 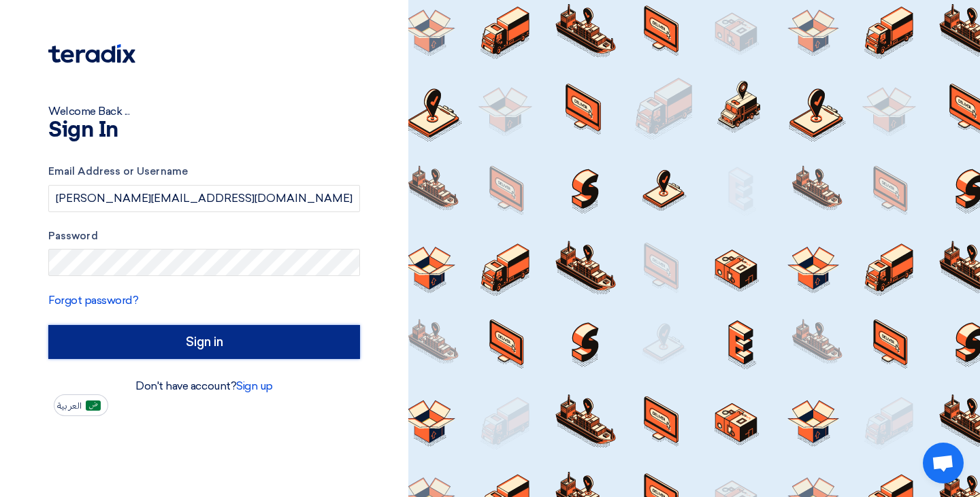 I want to click on button: العربية, so click(x=81, y=405).